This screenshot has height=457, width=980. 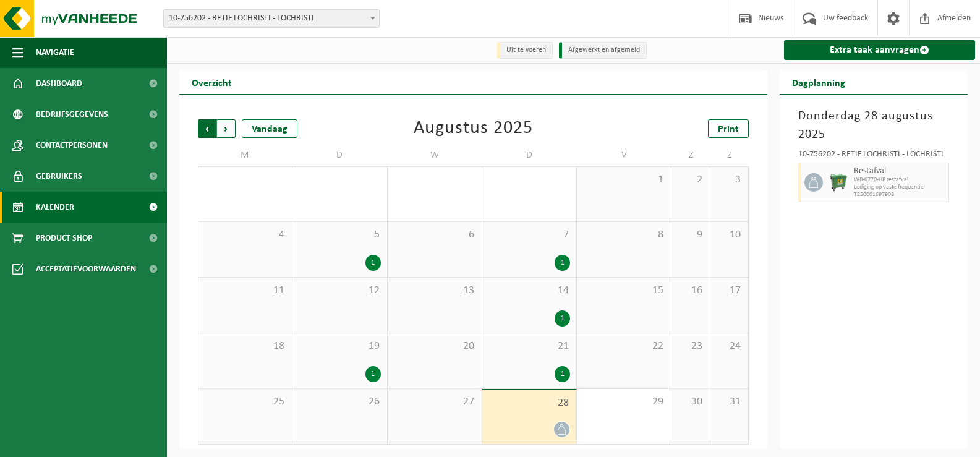 I want to click on span: 7, so click(x=529, y=235).